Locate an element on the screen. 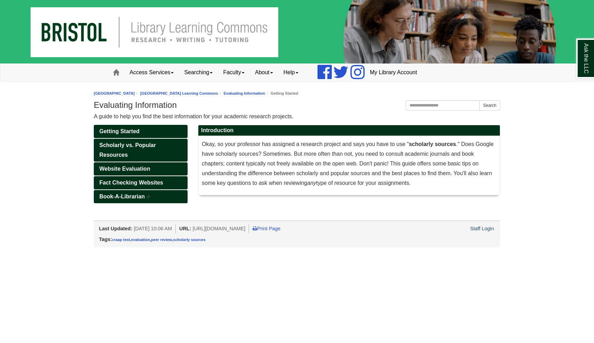 The image size is (594, 343). a: Book-A-Librarian is located at coordinates (141, 197).